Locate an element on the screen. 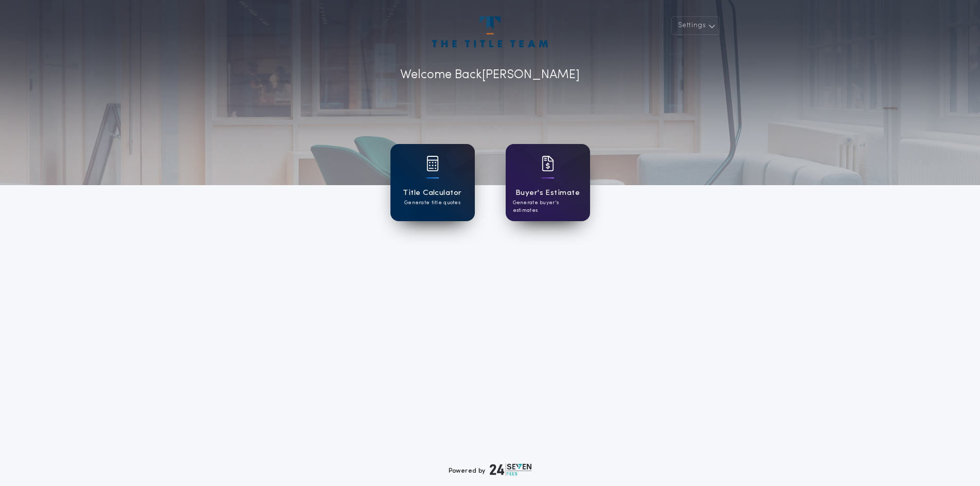  h1: Title Calculator is located at coordinates (432, 193).